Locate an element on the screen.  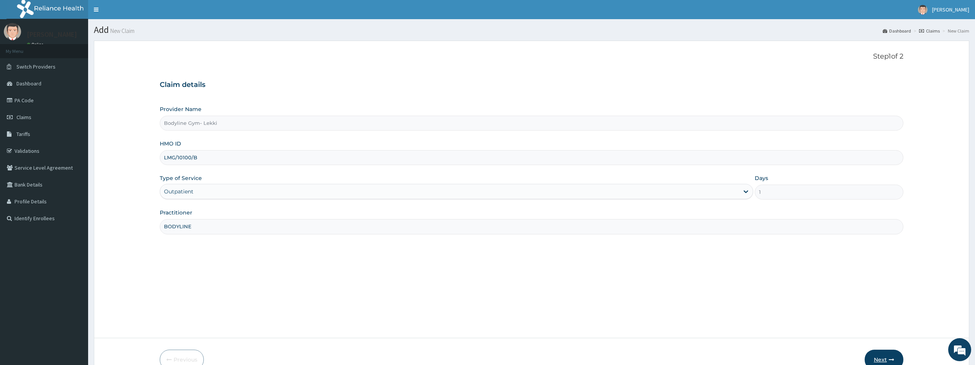
li: New Claim is located at coordinates (955, 31).